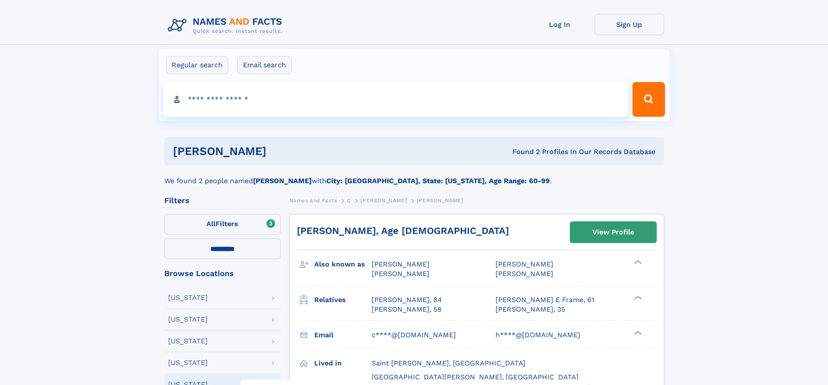  What do you see at coordinates (396, 99) in the screenshot?
I see `input: search input` at bounding box center [396, 99].